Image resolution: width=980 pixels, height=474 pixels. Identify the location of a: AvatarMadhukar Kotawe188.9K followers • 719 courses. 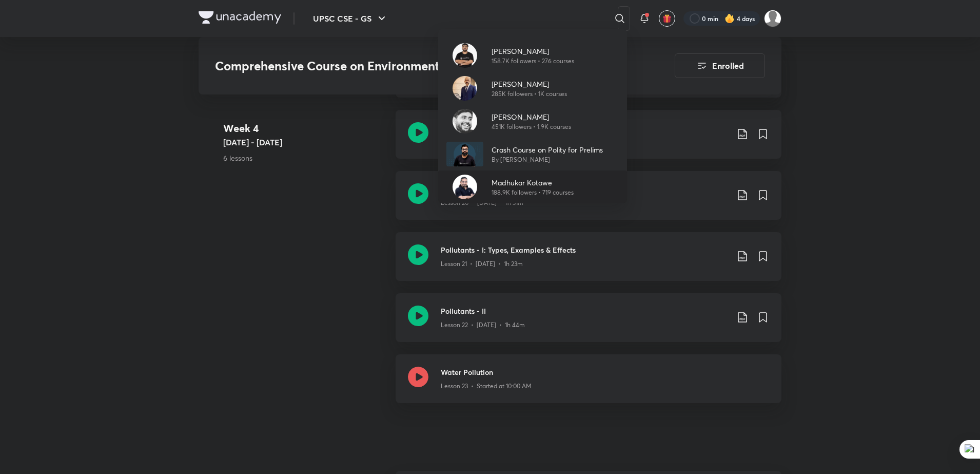
(533, 187).